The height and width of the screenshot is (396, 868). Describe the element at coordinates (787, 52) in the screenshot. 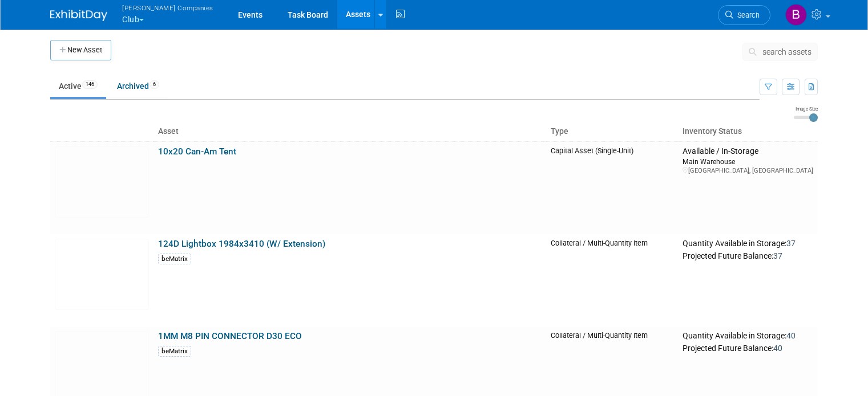

I see `span: search assets` at that location.